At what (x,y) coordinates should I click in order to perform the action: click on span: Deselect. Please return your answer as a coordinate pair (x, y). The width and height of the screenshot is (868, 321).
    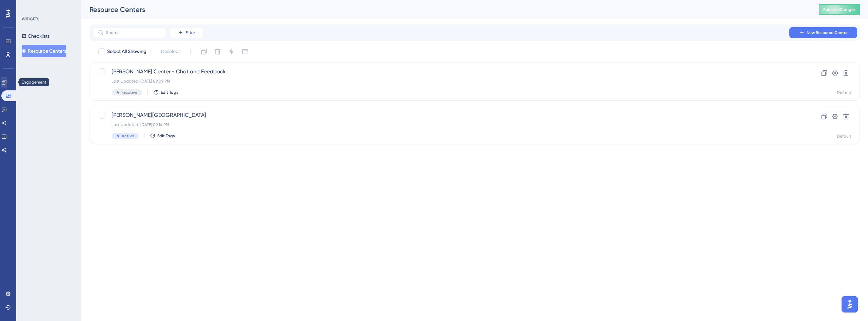
    Looking at the image, I should click on (170, 51).